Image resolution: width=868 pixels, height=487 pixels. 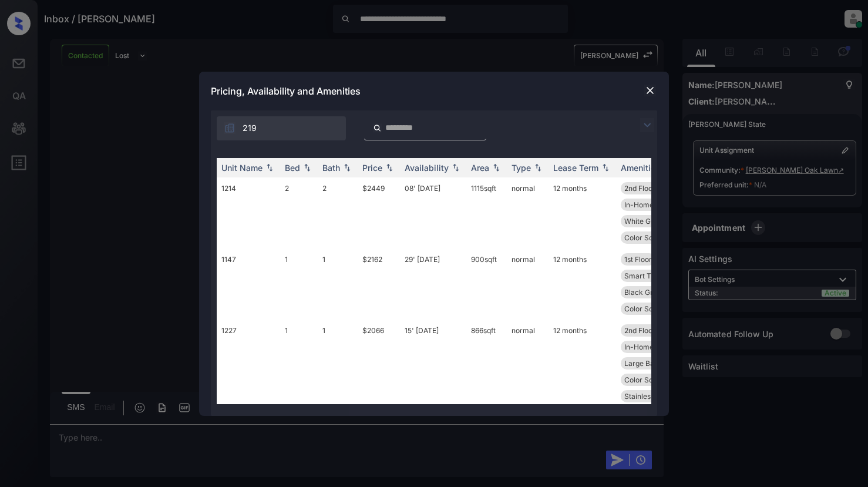 I want to click on div: Pricing, Availability and Amenities, so click(x=434, y=91).